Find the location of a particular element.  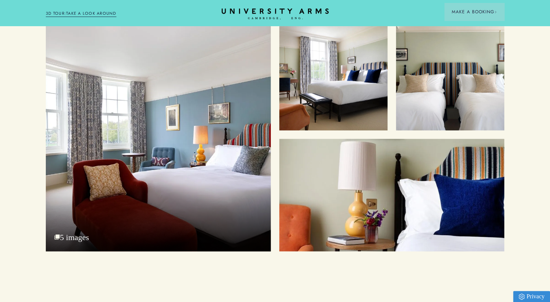

button: Make a BookingArrow icon is located at coordinates (474, 12).